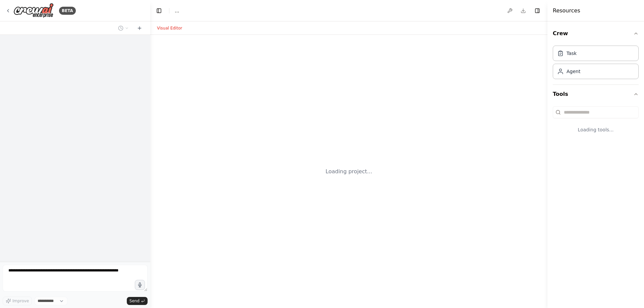 This screenshot has height=308, width=644. Describe the element at coordinates (21, 301) in the screenshot. I see `span: Improve` at that location.